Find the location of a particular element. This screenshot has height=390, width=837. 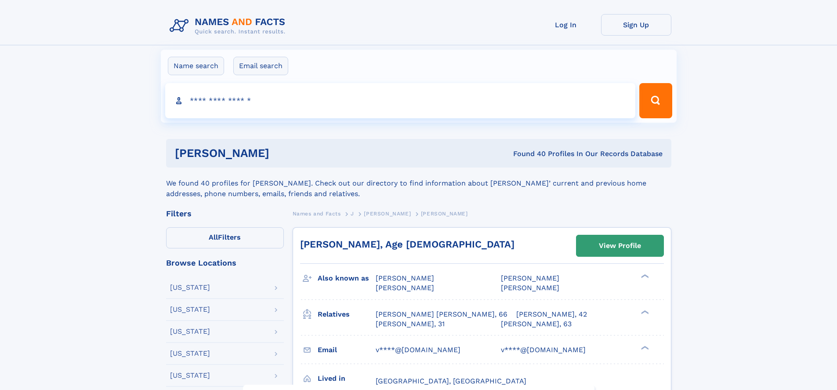

span: All is located at coordinates (213, 237).